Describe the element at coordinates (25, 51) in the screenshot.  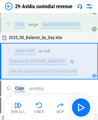
I see `div: Apply Filter` at that location.